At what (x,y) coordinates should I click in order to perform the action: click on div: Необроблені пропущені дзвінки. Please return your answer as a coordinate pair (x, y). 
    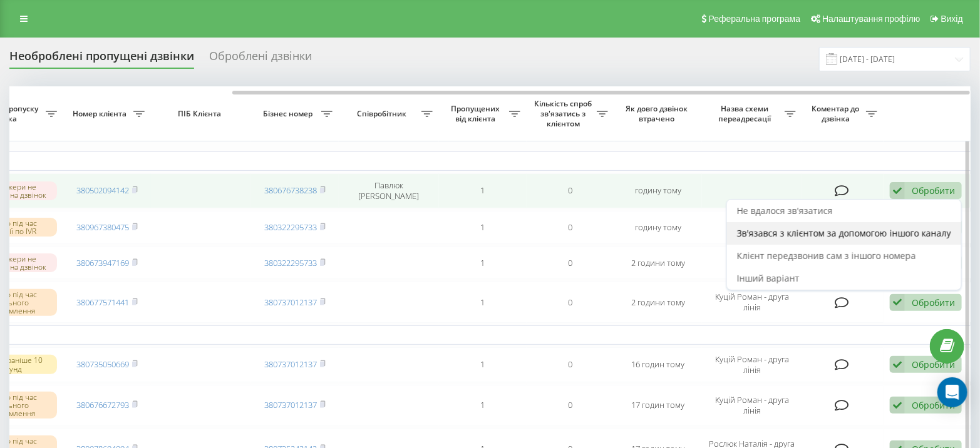
    Looking at the image, I should click on (101, 58).